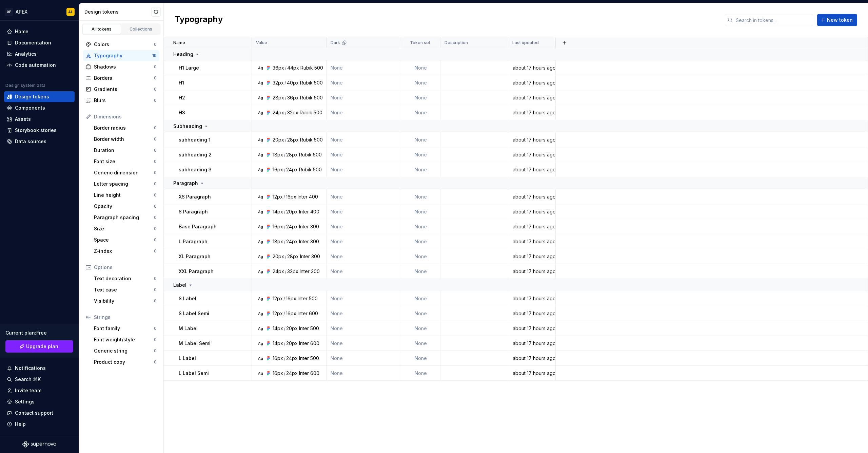 The height and width of the screenshot is (453, 868). Describe the element at coordinates (125, 184) in the screenshot. I see `a: Letter spacing0` at that location.